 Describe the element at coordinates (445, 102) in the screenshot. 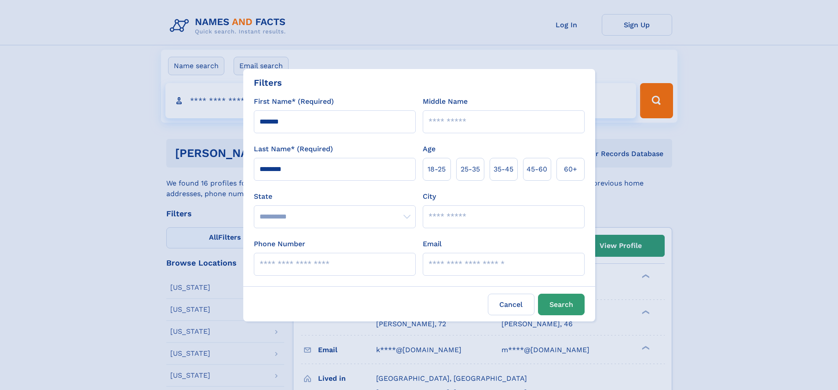

I see `label: Middle Name` at that location.